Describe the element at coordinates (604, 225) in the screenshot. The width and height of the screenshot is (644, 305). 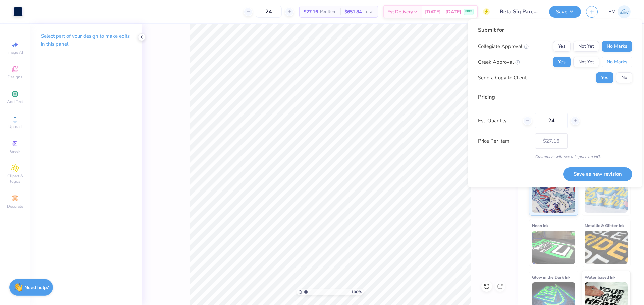
I see `span: Metallic & Glitter Ink` at that location.